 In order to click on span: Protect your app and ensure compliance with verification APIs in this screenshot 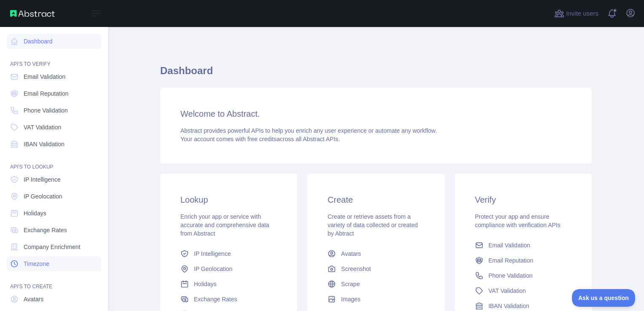, I will do `click(518, 221)`.